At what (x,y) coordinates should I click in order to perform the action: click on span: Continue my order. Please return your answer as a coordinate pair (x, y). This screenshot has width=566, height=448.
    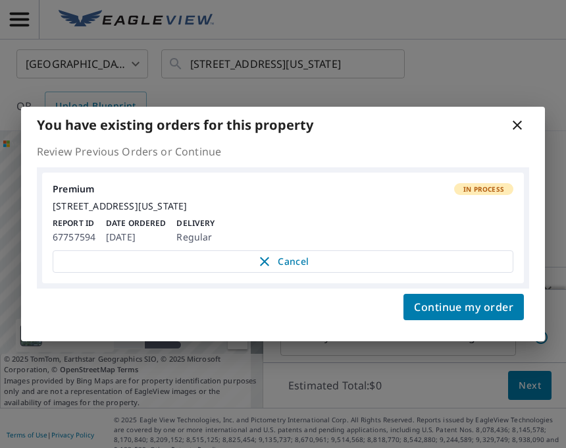
    Looking at the image, I should click on (464, 307).